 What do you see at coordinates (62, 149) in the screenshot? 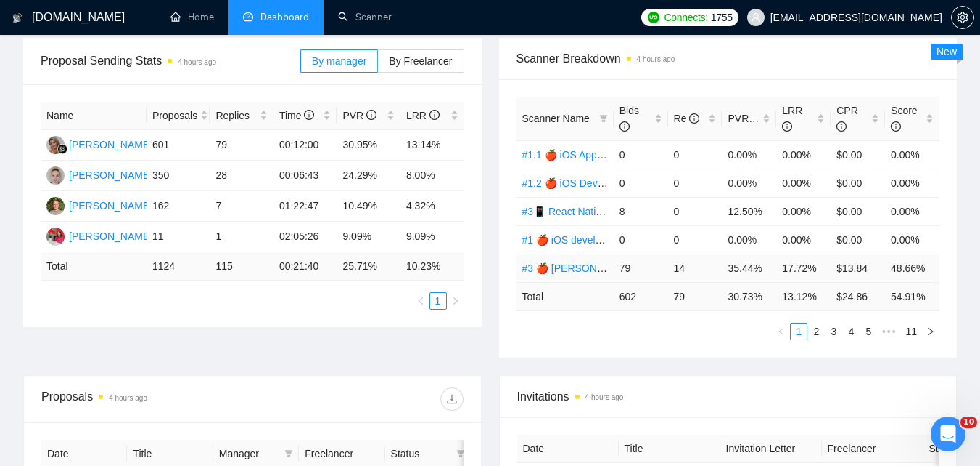
I see `img: gigradar-bm.png` at bounding box center [62, 149].